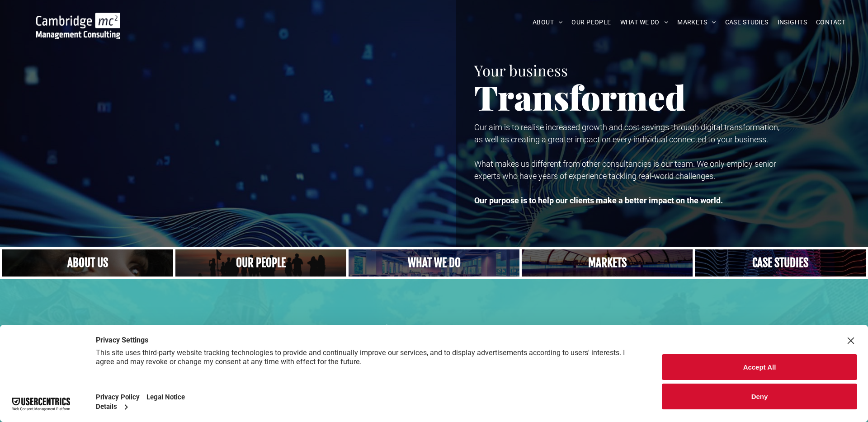 This screenshot has width=868, height=422. What do you see at coordinates (599, 200) in the screenshot?
I see `strong: Our purpose is to help our clients make a better impact on the world.` at bounding box center [599, 200].